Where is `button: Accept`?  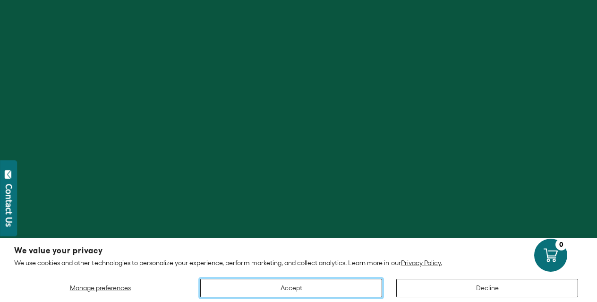
button: Accept is located at coordinates (291, 288).